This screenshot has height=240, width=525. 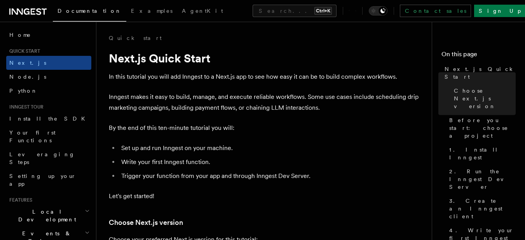 What do you see at coordinates (42, 158) in the screenshot?
I see `span: Leveraging Steps` at bounding box center [42, 158].